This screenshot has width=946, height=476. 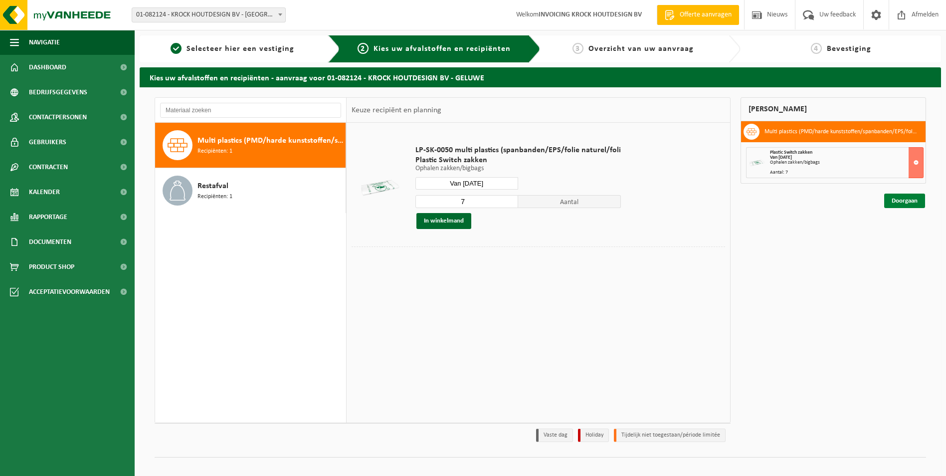 I want to click on li: Holiday, so click(x=593, y=435).